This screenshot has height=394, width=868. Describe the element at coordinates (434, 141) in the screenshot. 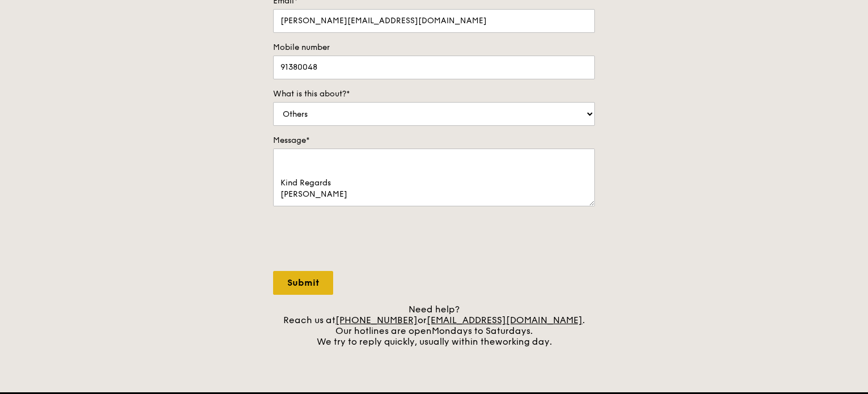

I see `label: Message*` at that location.